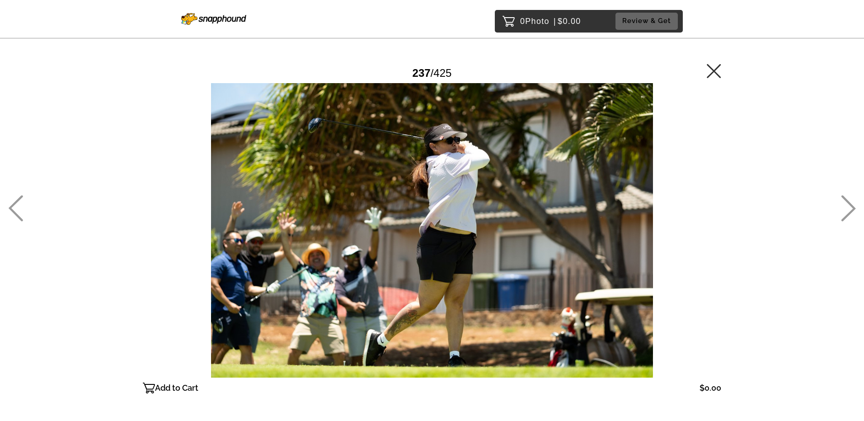  I want to click on span: 237, so click(422, 73).